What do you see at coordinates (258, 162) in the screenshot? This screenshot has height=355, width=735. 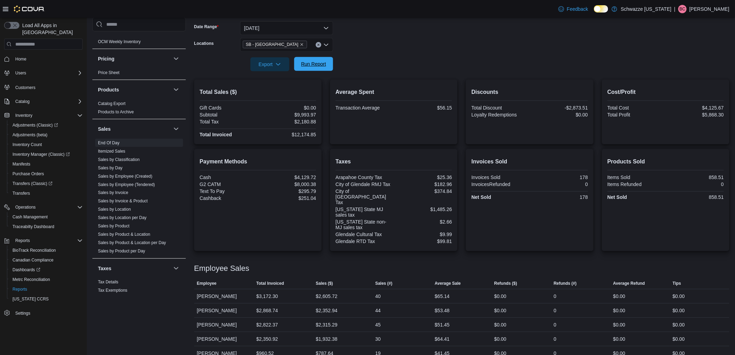 I see `h2: Payment Methods` at bounding box center [258, 162].